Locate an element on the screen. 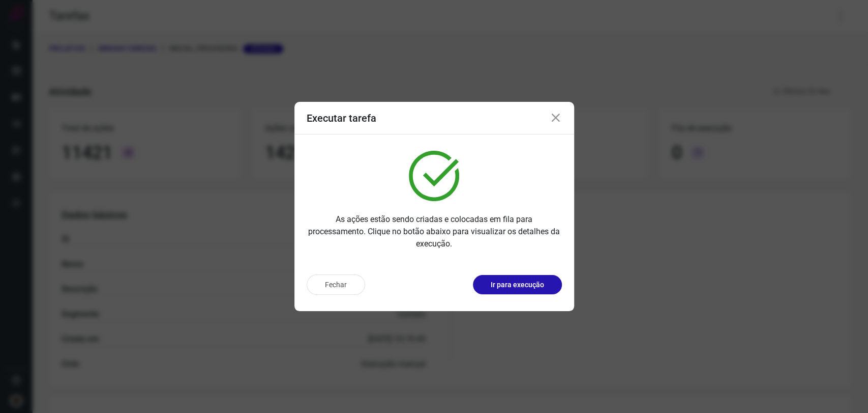  p: Ir para execução is located at coordinates (518, 284).